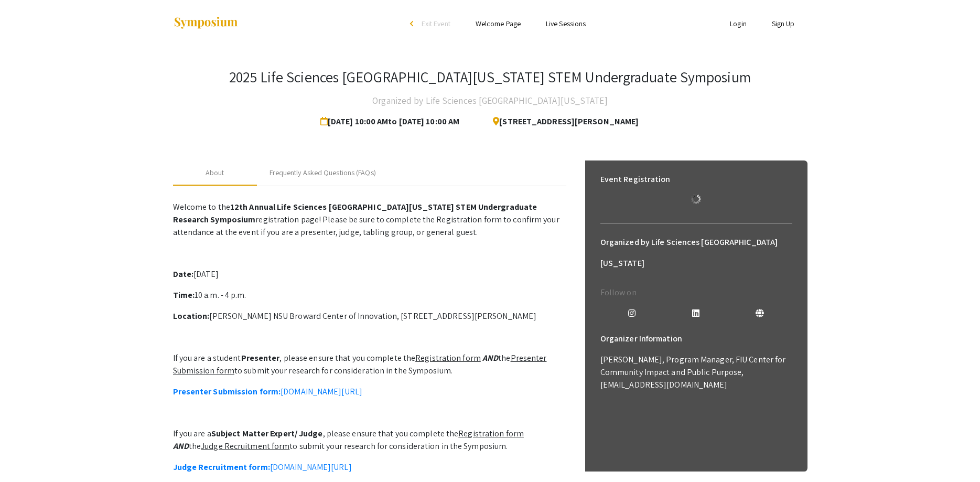 The width and height of the screenshot is (980, 482). I want to click on a: Login, so click(738, 24).